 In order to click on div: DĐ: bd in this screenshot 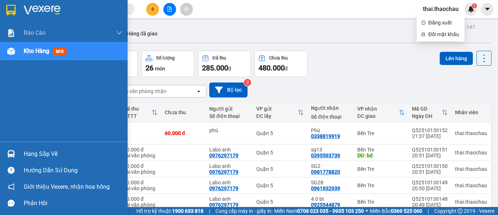, I will do `click(381, 155)`.